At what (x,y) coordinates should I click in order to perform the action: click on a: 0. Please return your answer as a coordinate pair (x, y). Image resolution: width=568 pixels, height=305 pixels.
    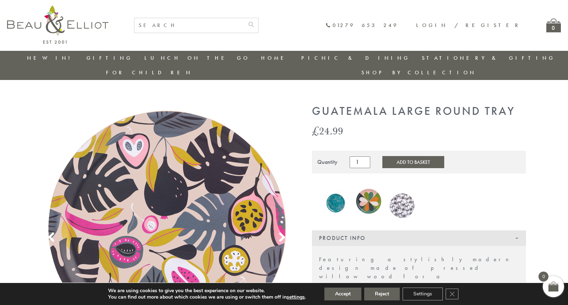
    Looking at the image, I should click on (553, 25).